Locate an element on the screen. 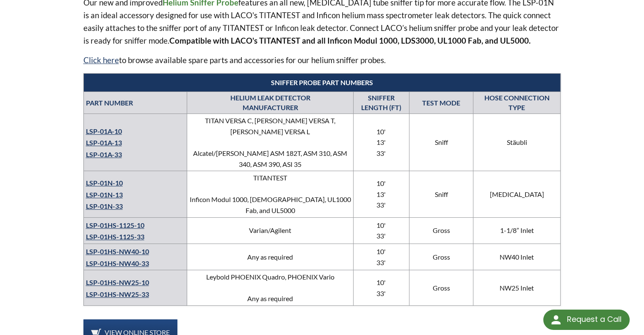  a: LSP-01N-10 is located at coordinates (104, 182).